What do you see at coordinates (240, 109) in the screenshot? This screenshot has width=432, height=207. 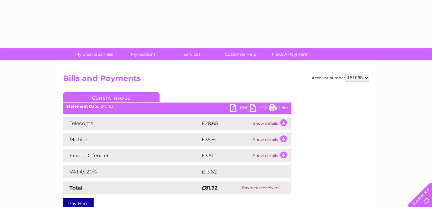 I see `a: PDF` at bounding box center [240, 109].